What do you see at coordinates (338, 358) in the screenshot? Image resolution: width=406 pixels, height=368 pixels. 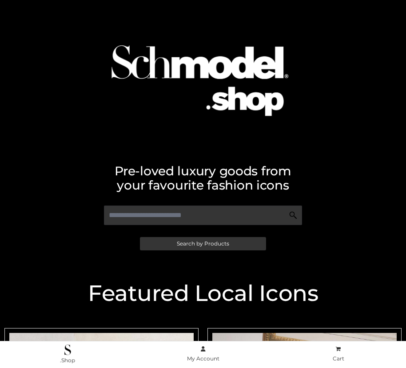 I see `span: Cart` at bounding box center [338, 358].